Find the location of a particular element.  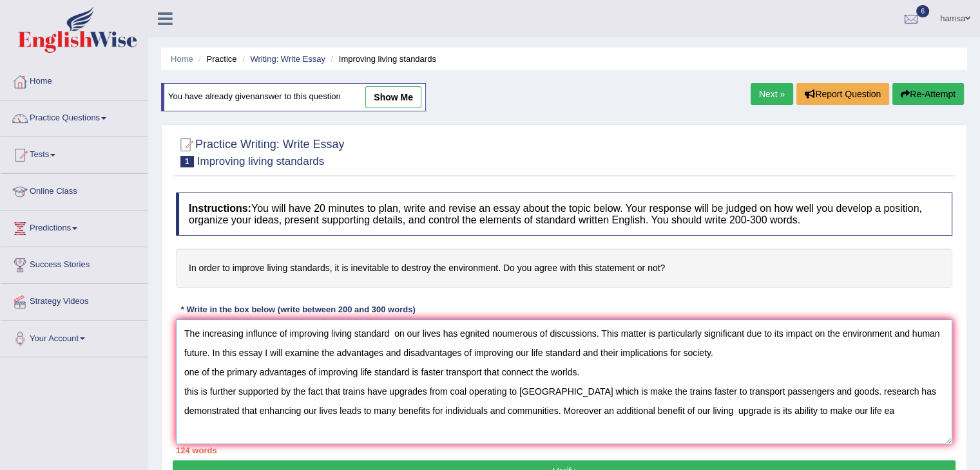

h2: Practice Writing: Write Essay is located at coordinates (260, 151).